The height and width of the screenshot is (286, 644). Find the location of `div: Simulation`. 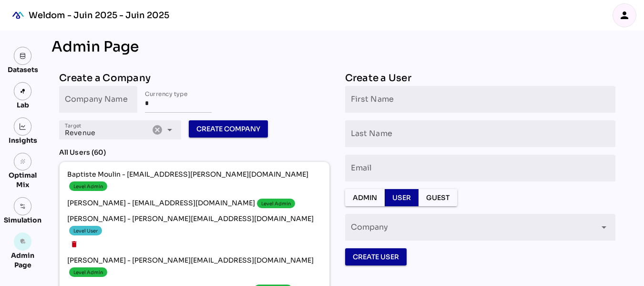

div: Simulation is located at coordinates (22, 220).